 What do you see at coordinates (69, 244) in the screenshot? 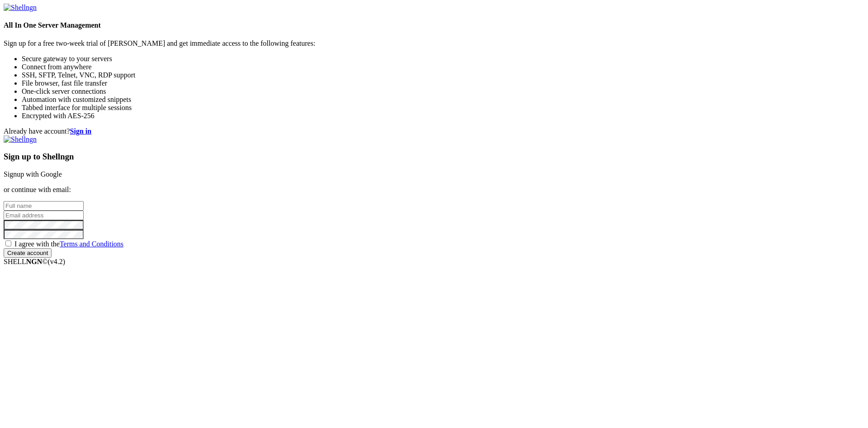
I see `span: I agree with the` at bounding box center [69, 244].